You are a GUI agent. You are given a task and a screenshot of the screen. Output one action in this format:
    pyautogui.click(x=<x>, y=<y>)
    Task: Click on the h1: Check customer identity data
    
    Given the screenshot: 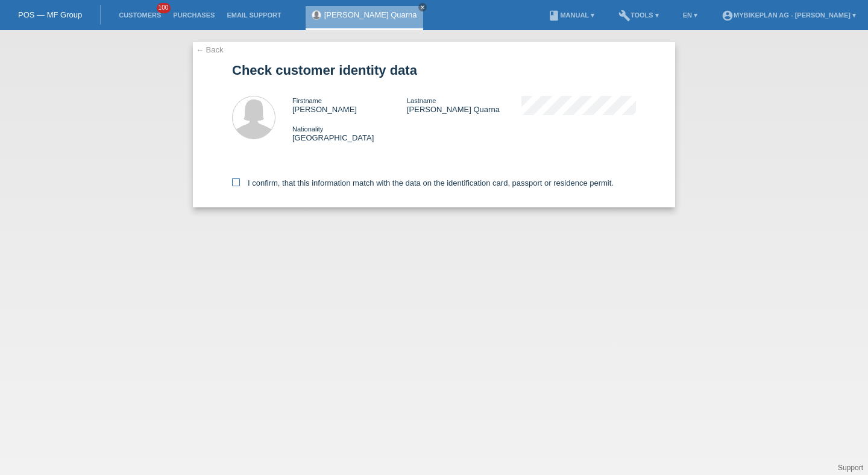 What is the action you would take?
    pyautogui.click(x=434, y=70)
    